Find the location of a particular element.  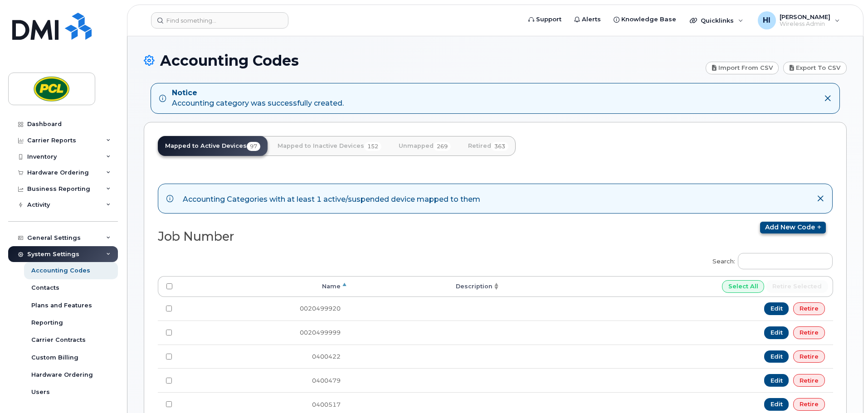

th: Name: activate to sort column descending is located at coordinates (265, 287).